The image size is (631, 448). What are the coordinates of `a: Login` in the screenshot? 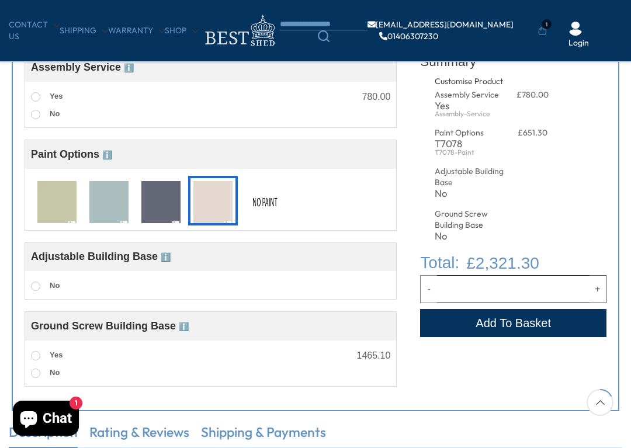 It's located at (579, 43).